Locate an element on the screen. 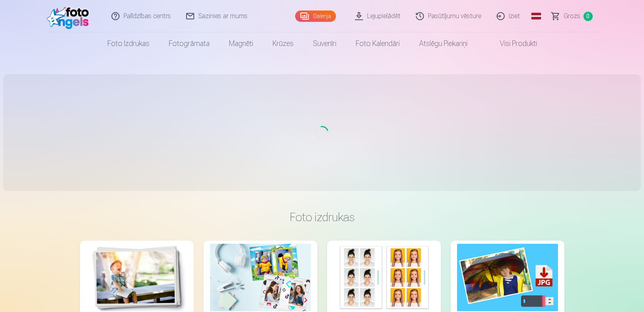 The image size is (644, 312). img: Foto kolāža no divām fotogrāfijām is located at coordinates (260, 277).